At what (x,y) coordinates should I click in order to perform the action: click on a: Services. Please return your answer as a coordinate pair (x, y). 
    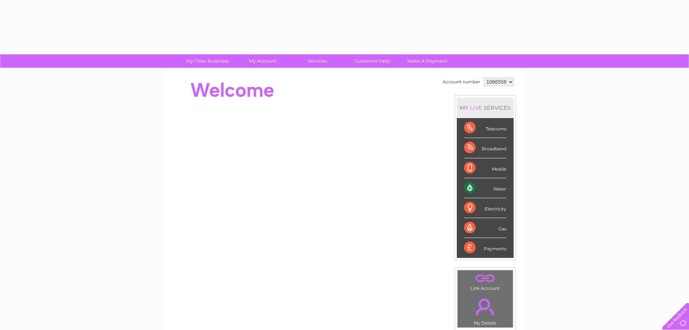
    Looking at the image, I should click on (317, 61).